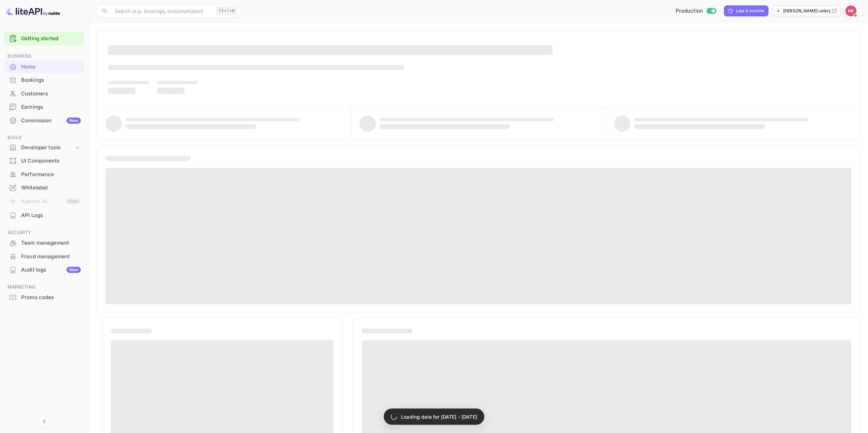 The height and width of the screenshot is (433, 868). I want to click on img: LiteAPI logo, so click(33, 11).